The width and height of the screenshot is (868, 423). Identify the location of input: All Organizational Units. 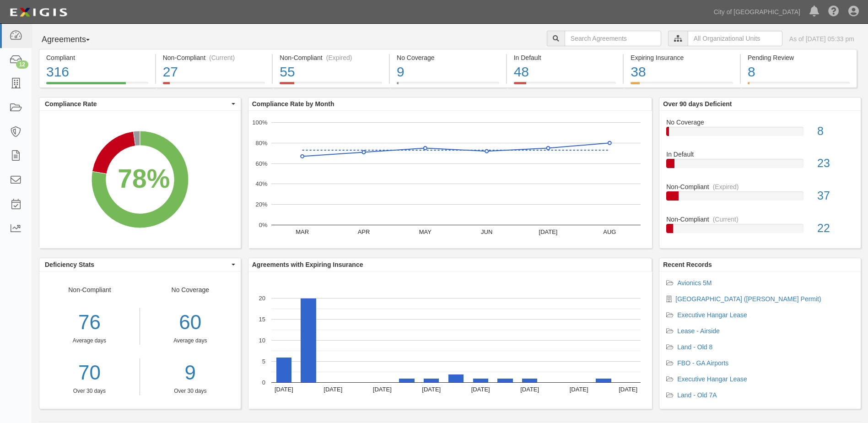
(735, 38).